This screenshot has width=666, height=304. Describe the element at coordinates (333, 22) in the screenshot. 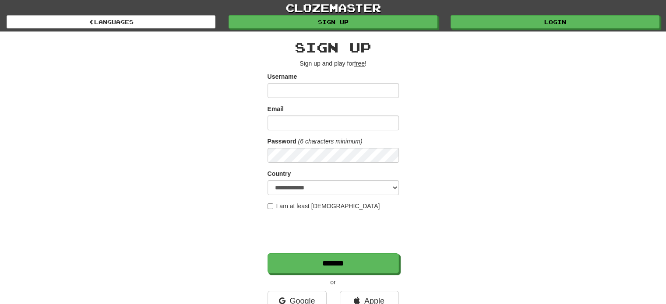

I see `a: Sign up` at that location.